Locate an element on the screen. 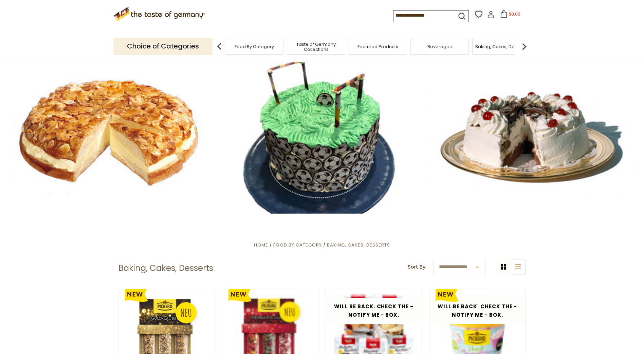  span: Taste of Germany Collections is located at coordinates (316, 47).